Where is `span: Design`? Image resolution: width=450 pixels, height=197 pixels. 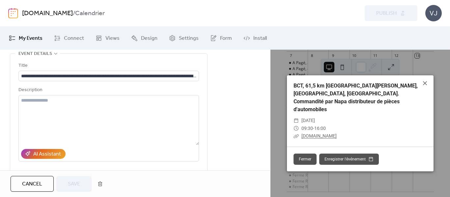 span: Design is located at coordinates (149, 39).